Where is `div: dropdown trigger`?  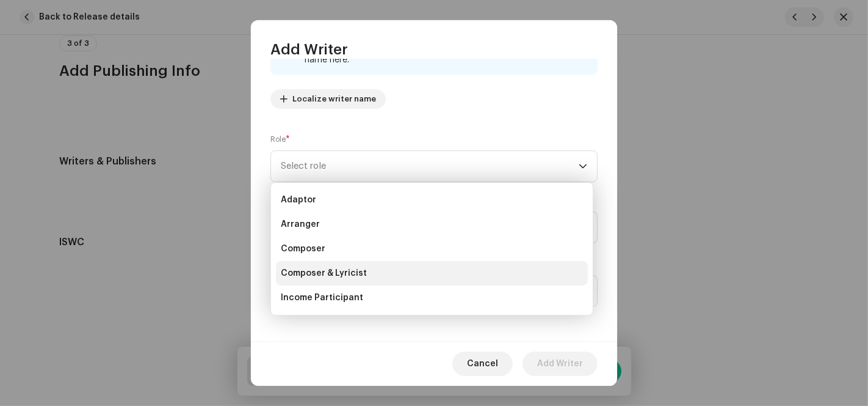
div: dropdown trigger is located at coordinates (583, 166).